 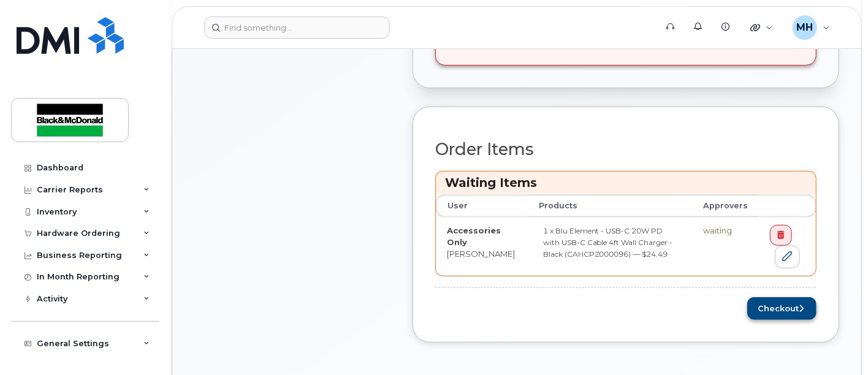 What do you see at coordinates (626, 149) in the screenshot?
I see `h2: Order Items` at bounding box center [626, 149].